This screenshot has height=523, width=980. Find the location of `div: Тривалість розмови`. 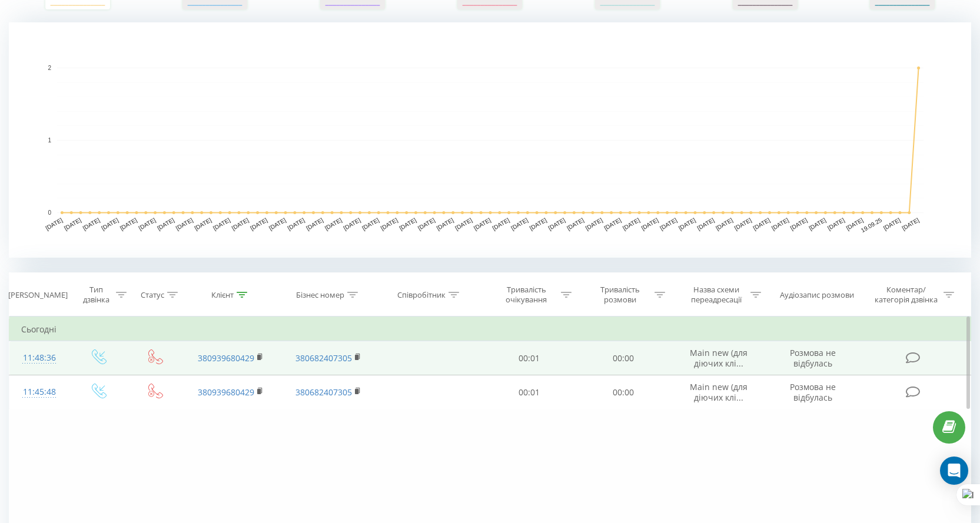

div: Тривалість розмови is located at coordinates (620, 295).